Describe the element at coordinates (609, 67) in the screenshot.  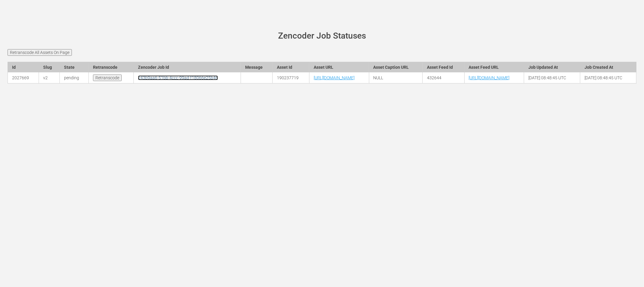
I see `th: Job Created At` at that location.